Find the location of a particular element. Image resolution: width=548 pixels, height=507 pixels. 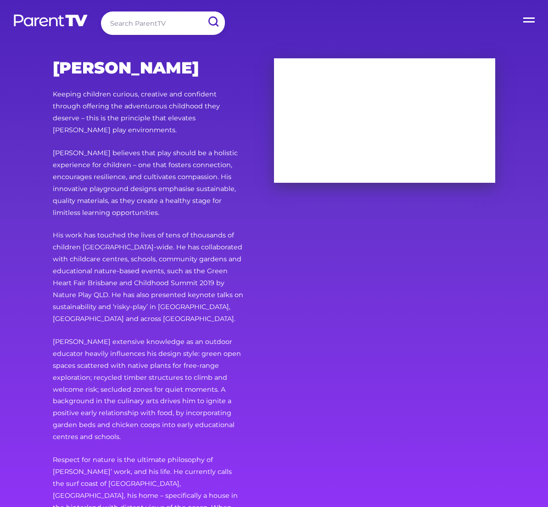

img: parenttv-logo-white.4c85aaf.svg is located at coordinates (50, 20).